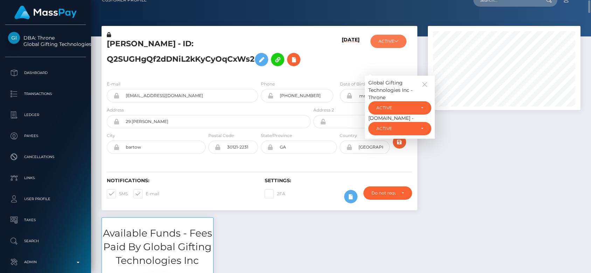 The image size is (591, 273). I want to click on p: Cancellations, so click(46, 157).